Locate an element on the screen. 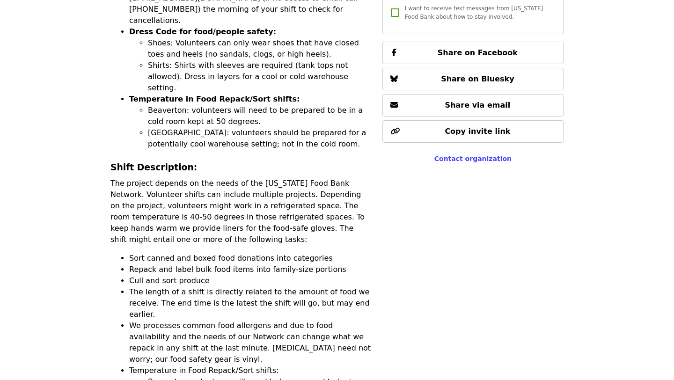 This screenshot has height=380, width=674. li: We processes common food allergens and due to food availability and the needs of our Network can ... is located at coordinates (250, 342).